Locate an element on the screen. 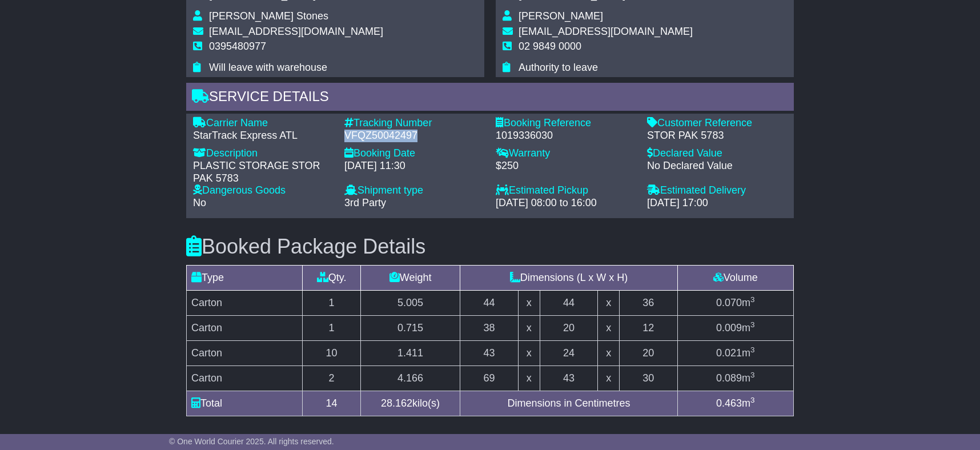 Image resolution: width=980 pixels, height=450 pixels. td: Total is located at coordinates (244, 404).